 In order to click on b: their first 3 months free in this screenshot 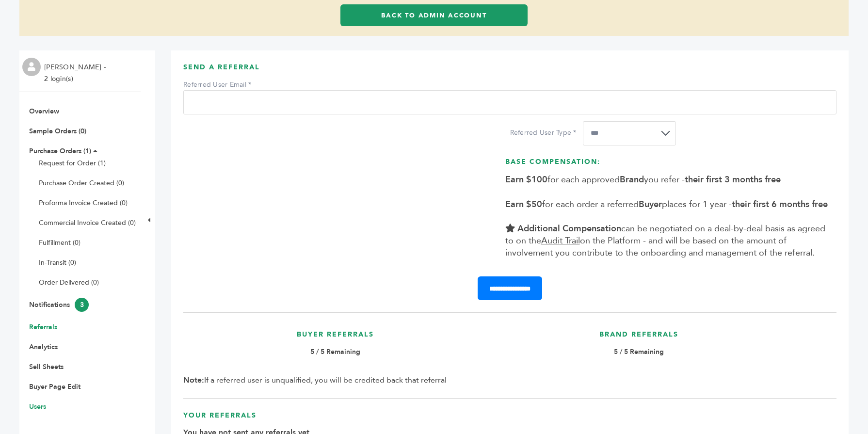, I will do `click(733, 180)`.